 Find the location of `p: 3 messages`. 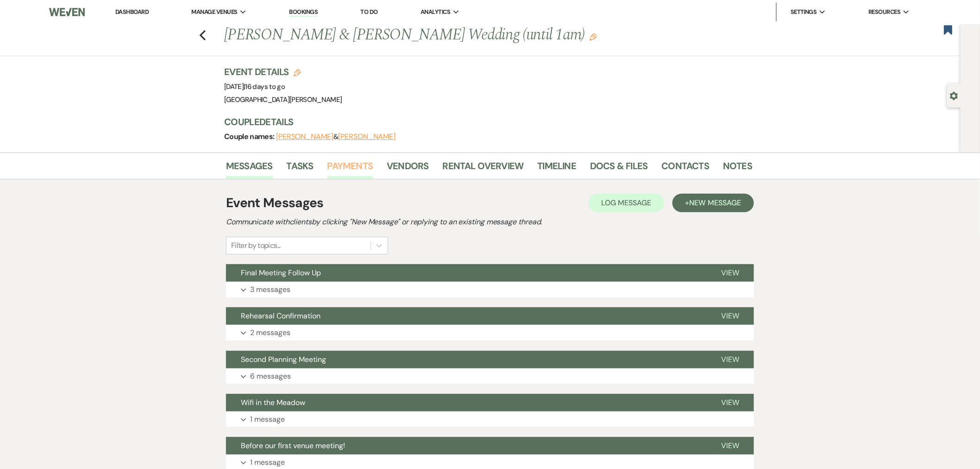

p: 3 messages is located at coordinates (270, 289).